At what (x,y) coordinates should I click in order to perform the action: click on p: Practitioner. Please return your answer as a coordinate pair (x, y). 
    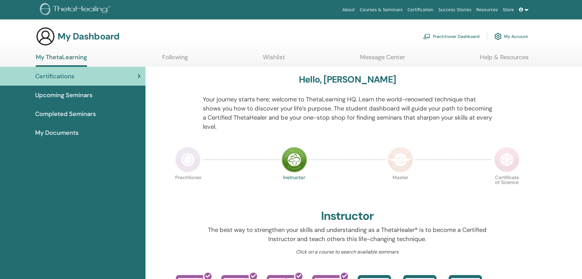
    Looking at the image, I should click on (188, 188).